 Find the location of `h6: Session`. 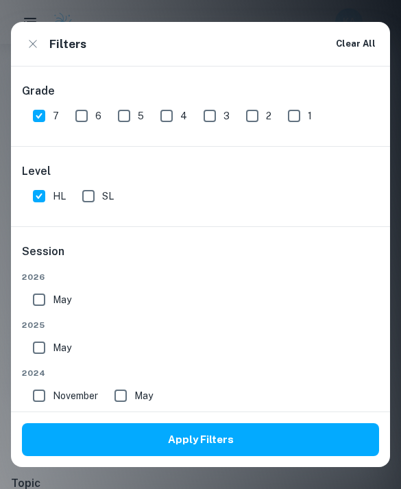

h6: Session is located at coordinates (200, 257).